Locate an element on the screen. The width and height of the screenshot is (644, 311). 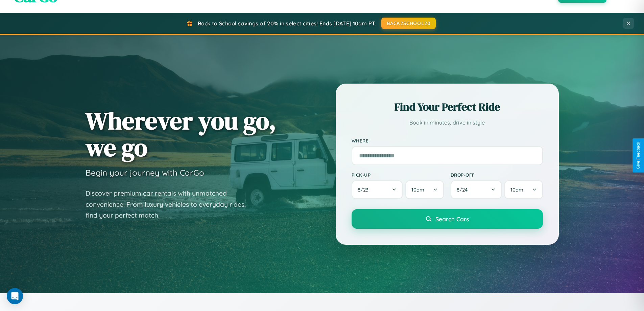
span: 8 / 23 is located at coordinates (365, 189).